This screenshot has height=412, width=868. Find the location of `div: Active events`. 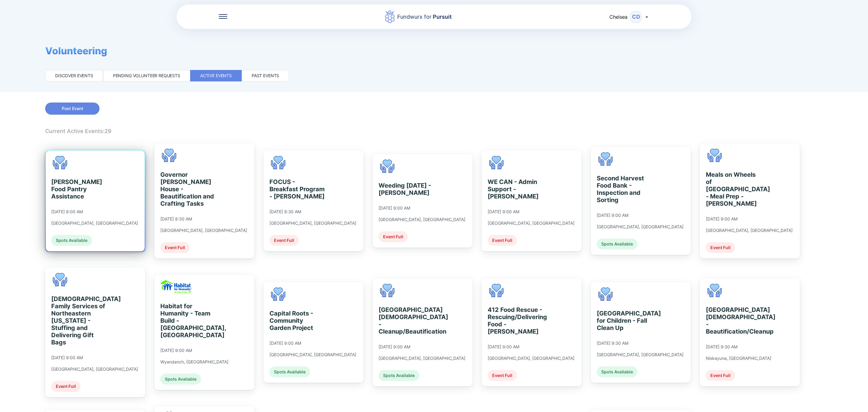

div: Active events is located at coordinates (216, 76).